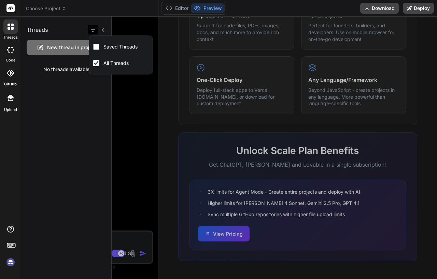 The image size is (437, 279). I want to click on label: Saved Threads, so click(120, 47).